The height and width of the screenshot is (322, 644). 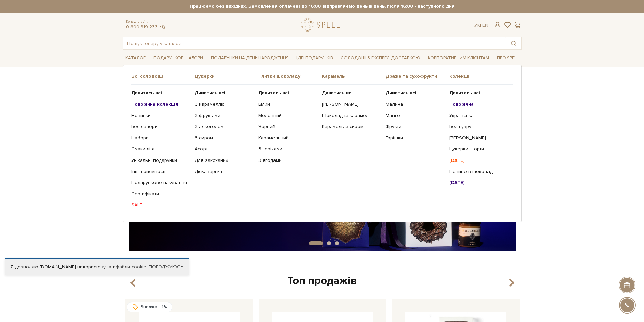 What do you see at coordinates (478, 149) in the screenshot?
I see `a: Цукерки - торти` at bounding box center [478, 149].